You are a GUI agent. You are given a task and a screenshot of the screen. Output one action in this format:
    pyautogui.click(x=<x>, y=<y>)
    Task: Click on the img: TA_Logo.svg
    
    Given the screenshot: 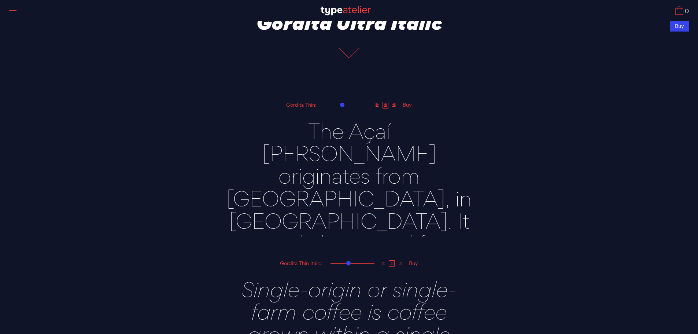 What is the action you would take?
    pyautogui.click(x=346, y=11)
    